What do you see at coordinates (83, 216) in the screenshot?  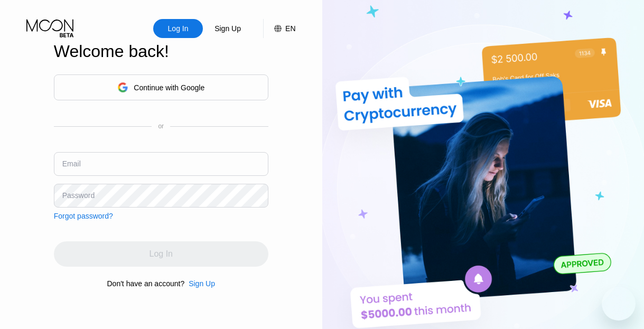 I see `div: Forgot password?` at bounding box center [83, 216].